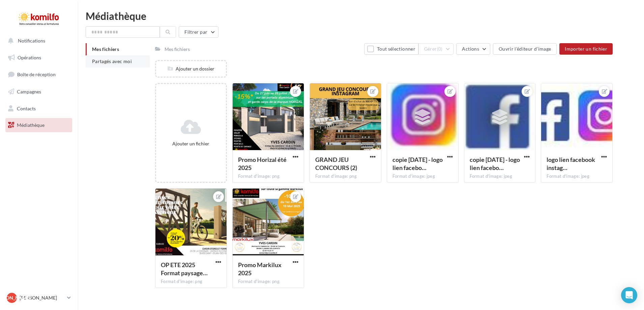 The height and width of the screenshot is (310, 644). Describe the element at coordinates (260, 269) in the screenshot. I see `span: Promo Markilux 2025` at that location.